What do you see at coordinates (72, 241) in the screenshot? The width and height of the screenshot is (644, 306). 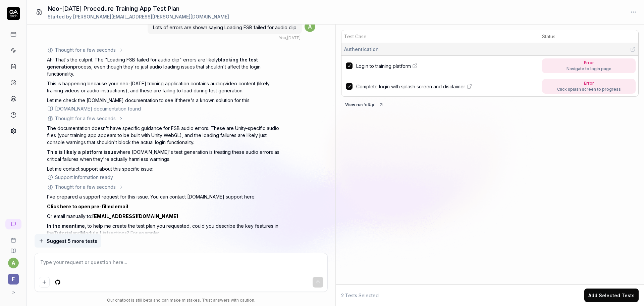 I see `span: Suggest 5 more tests` at bounding box center [72, 241].